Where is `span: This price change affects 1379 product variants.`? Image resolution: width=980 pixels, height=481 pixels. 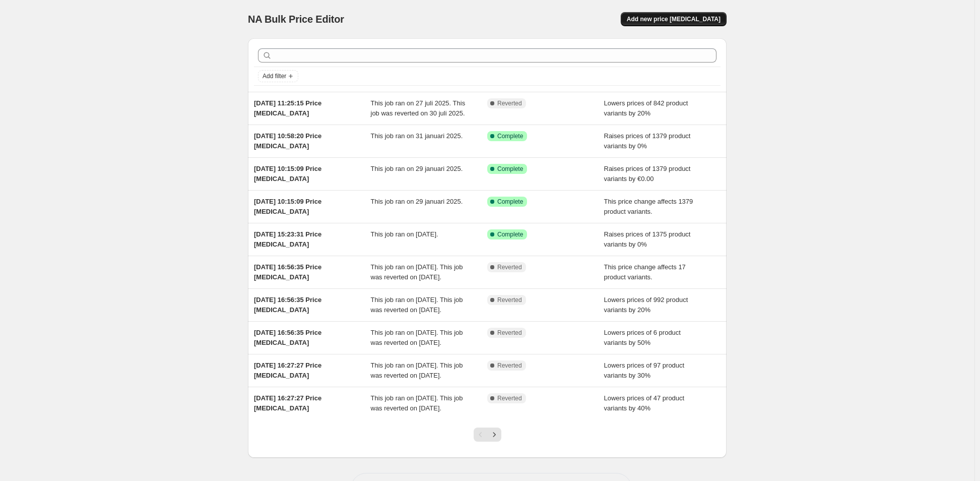
span: This price change affects 1379 product variants. is located at coordinates (648, 206).